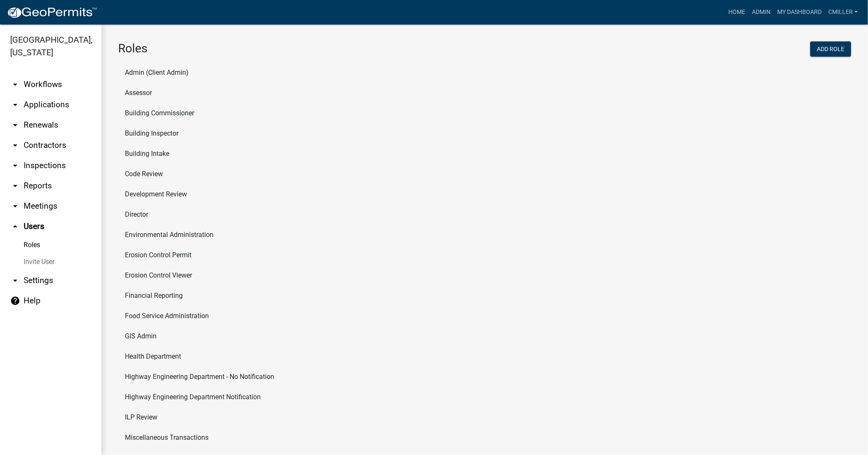 The width and height of the screenshot is (868, 455). I want to click on li: Code Review, so click(485, 174).